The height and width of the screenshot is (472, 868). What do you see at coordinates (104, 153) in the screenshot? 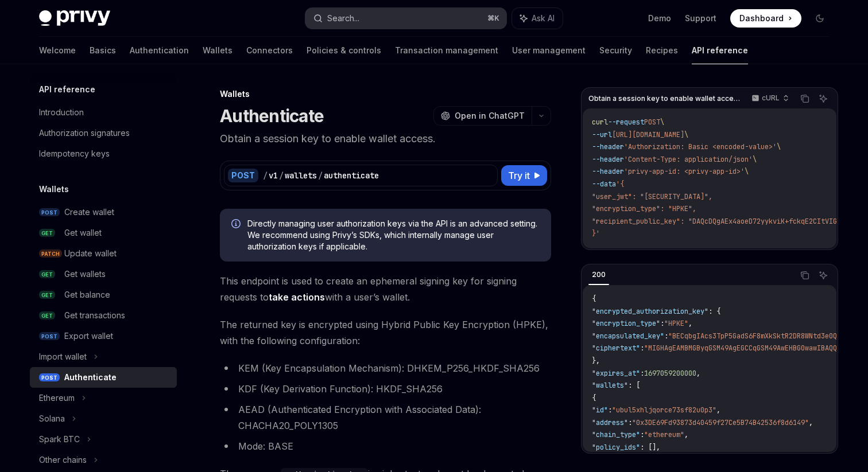
I see `a: Idempotency keys` at bounding box center [104, 153].